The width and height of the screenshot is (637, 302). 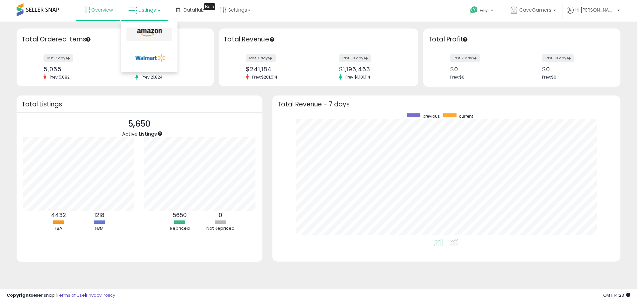 What do you see at coordinates (147, 10) in the screenshot?
I see `span: Listings` at bounding box center [147, 10].